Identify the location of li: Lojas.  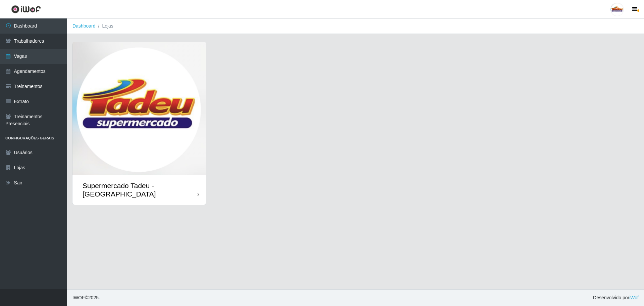
(104, 26).